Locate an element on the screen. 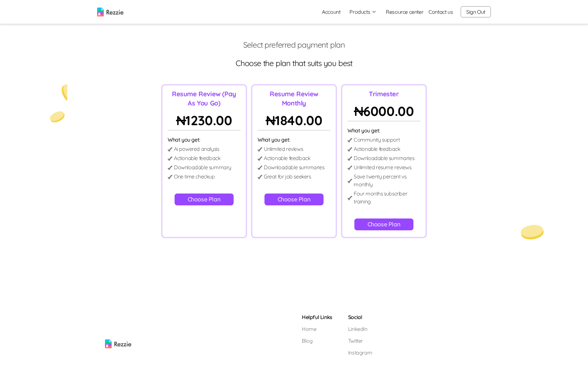  p: ₦ 1840.00 is located at coordinates (294, 120).